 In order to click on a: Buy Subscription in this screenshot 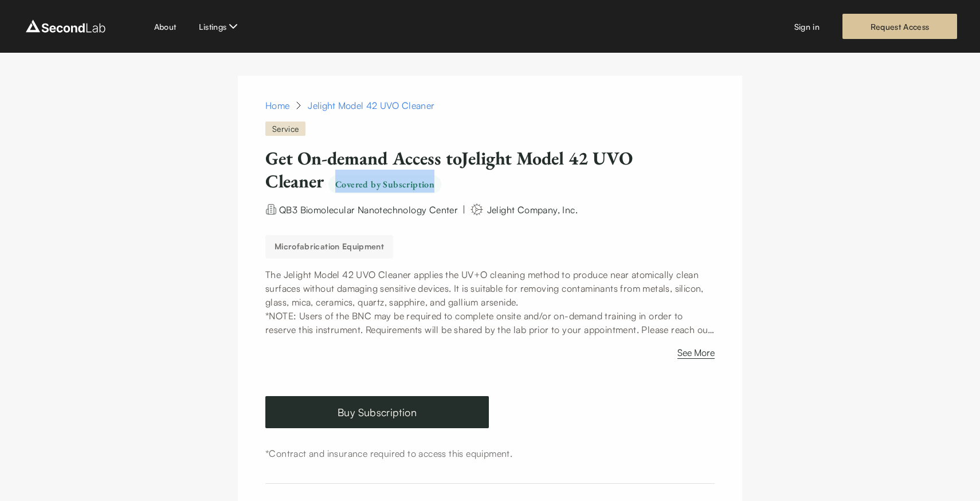, I will do `click(377, 412)`.